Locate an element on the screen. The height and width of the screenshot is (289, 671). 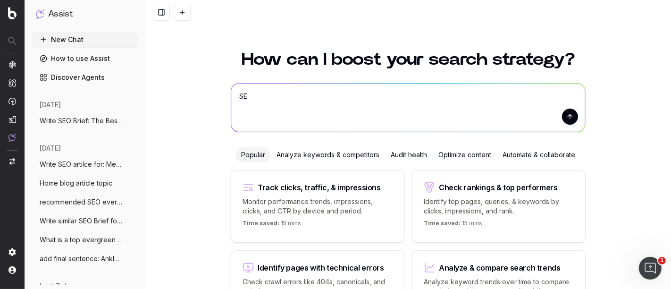
a: Discover Agents is located at coordinates (85, 77).